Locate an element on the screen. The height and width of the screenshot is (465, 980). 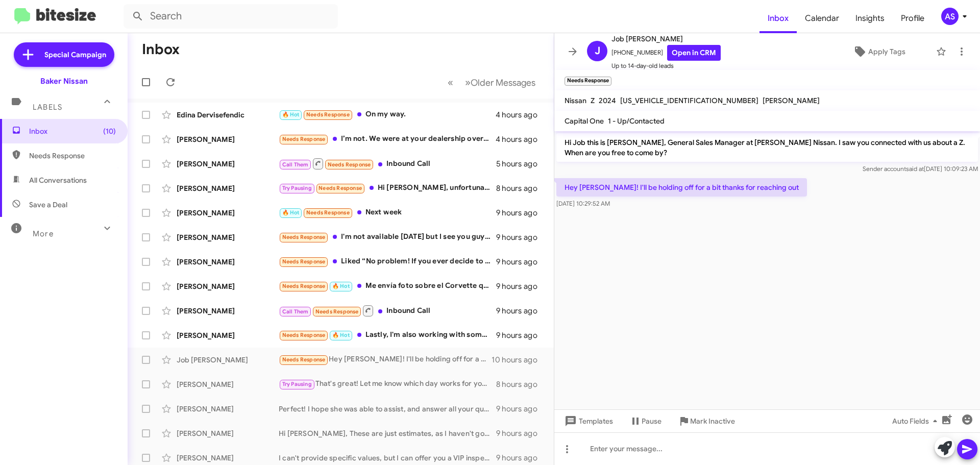
span: Auto Fields is located at coordinates (917, 421).